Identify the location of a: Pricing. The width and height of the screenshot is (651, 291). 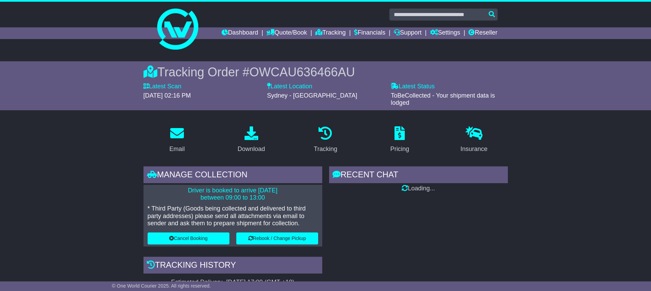
(400, 140).